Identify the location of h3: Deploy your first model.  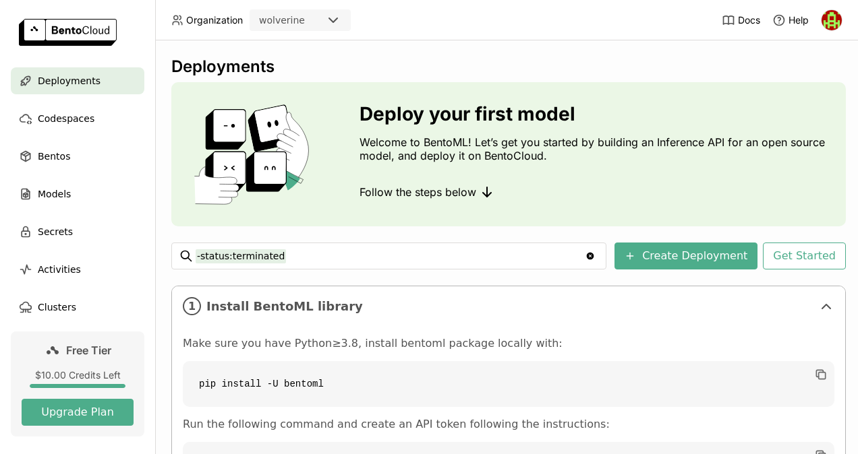
(597, 114).